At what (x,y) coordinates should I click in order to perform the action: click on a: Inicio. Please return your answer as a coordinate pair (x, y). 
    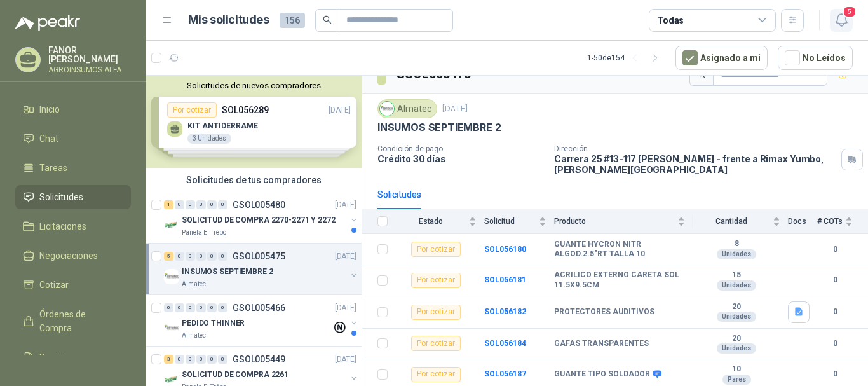
    Looking at the image, I should click on (73, 109).